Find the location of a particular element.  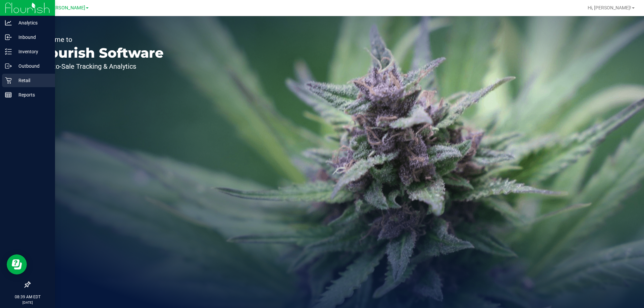

inline-svg: Inventory is located at coordinates (8, 52).